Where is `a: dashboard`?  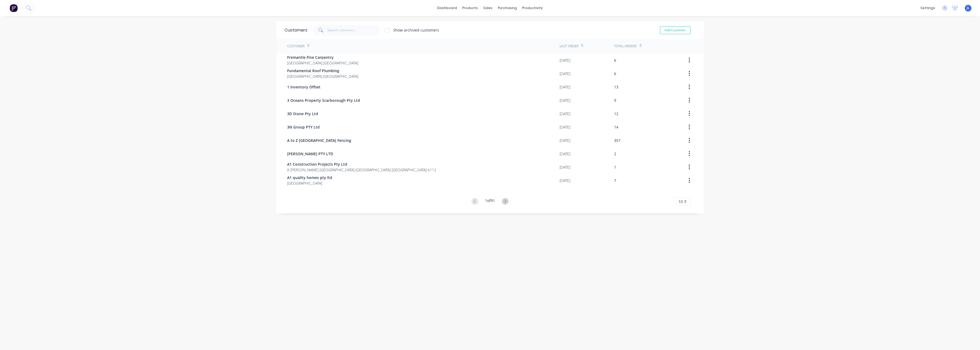
a: dashboard is located at coordinates (447, 8).